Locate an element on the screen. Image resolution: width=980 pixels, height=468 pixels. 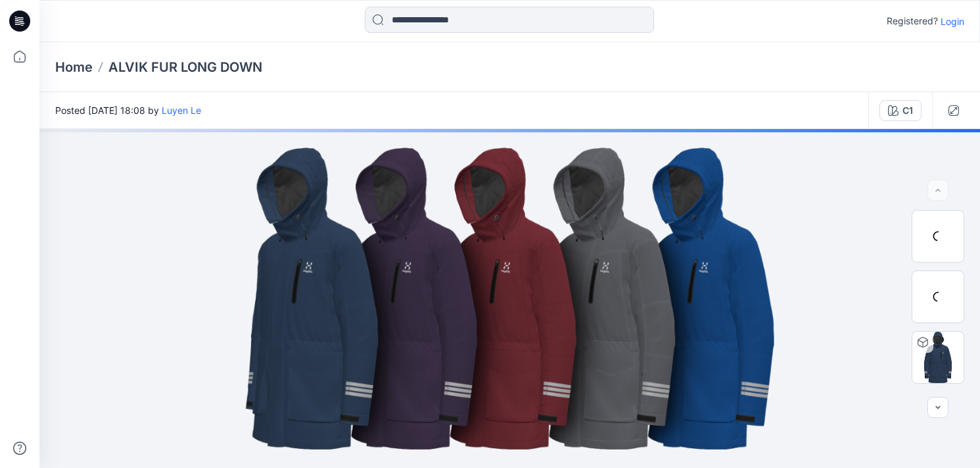
button: C1 is located at coordinates (901, 110).